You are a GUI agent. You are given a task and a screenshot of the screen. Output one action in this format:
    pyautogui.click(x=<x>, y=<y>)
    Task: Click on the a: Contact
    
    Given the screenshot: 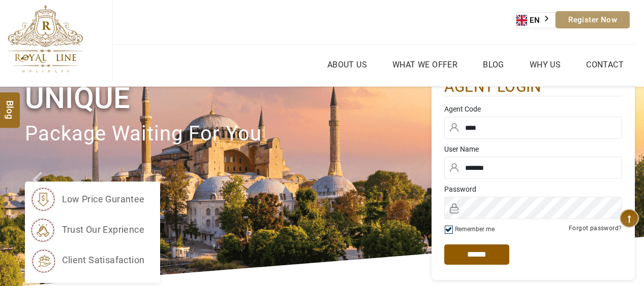 What is the action you would take?
    pyautogui.click(x=605, y=65)
    